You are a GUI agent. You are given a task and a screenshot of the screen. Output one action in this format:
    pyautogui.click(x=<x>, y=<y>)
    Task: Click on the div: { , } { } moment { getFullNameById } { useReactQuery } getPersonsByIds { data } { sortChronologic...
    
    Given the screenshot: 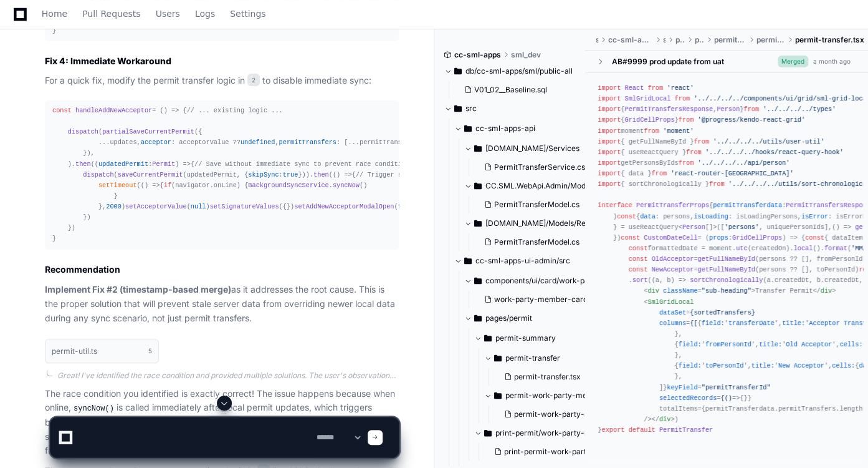 What is the action you would take?
    pyautogui.click(x=727, y=264)
    